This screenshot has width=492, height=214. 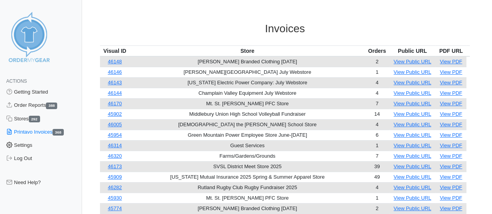 I want to click on a: 45774, so click(x=115, y=208).